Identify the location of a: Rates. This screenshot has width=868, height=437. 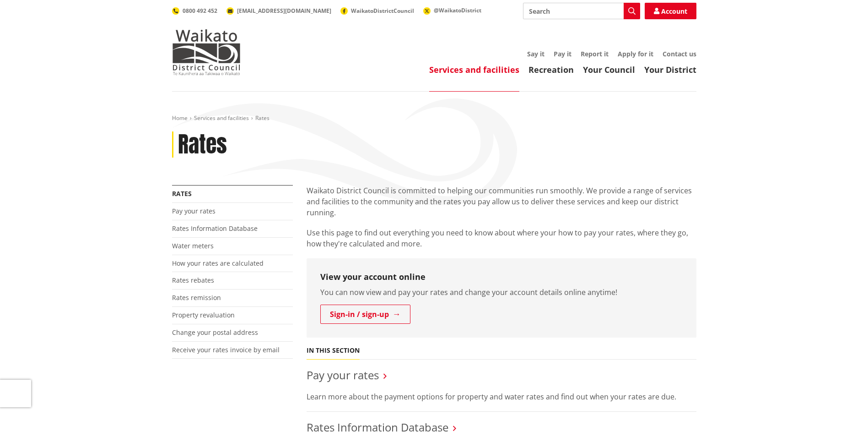
(182, 193).